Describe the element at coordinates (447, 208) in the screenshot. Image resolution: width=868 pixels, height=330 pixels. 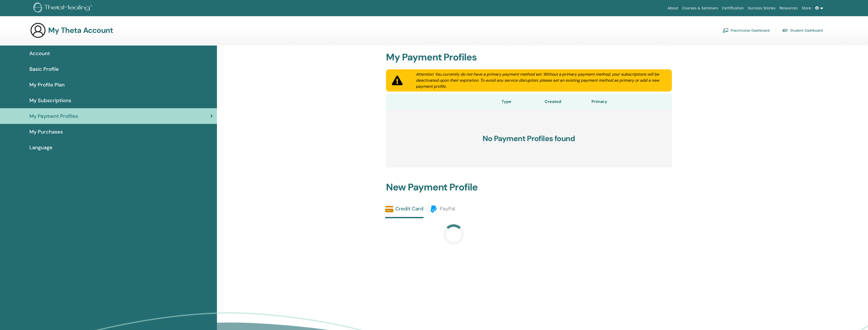
I see `span: PayPal` at that location.